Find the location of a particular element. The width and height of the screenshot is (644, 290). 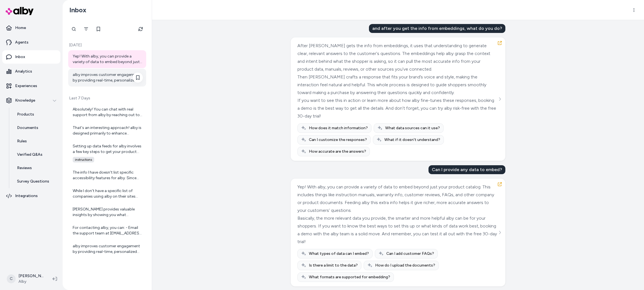

p: Rules is located at coordinates (22, 141).